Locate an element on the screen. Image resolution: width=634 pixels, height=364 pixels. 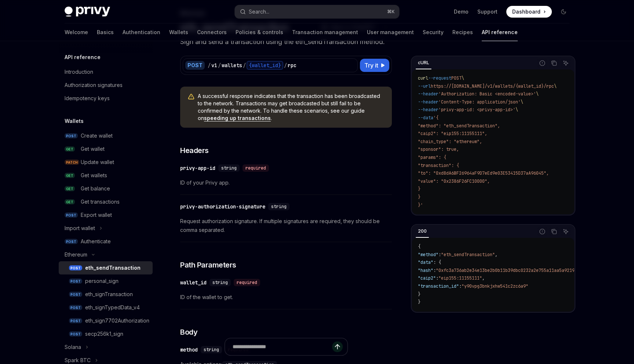
span: ID of the wallet to get. is located at coordinates (286, 297).